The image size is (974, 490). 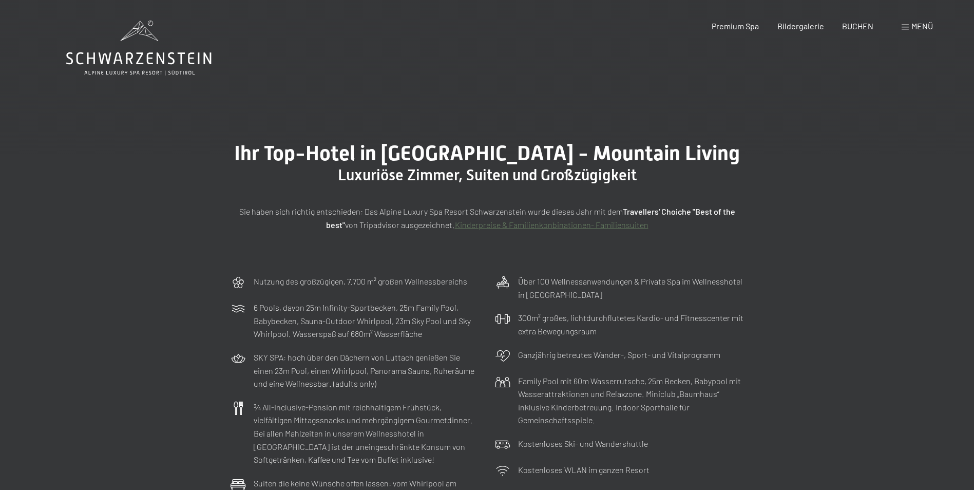 I want to click on a: Bildergalerie, so click(x=800, y=26).